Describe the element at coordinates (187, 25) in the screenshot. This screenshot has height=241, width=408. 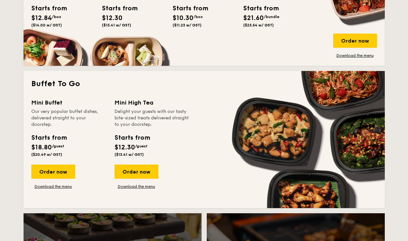
I see `span: ($11.23 w/ GST)` at that location.